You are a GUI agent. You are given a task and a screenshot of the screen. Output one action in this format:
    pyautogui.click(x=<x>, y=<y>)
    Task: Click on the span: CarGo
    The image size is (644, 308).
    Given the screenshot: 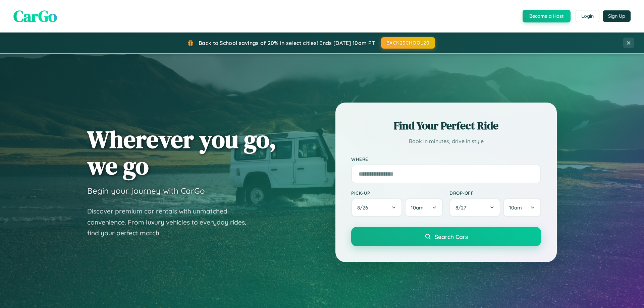 What is the action you would take?
    pyautogui.click(x=35, y=16)
    